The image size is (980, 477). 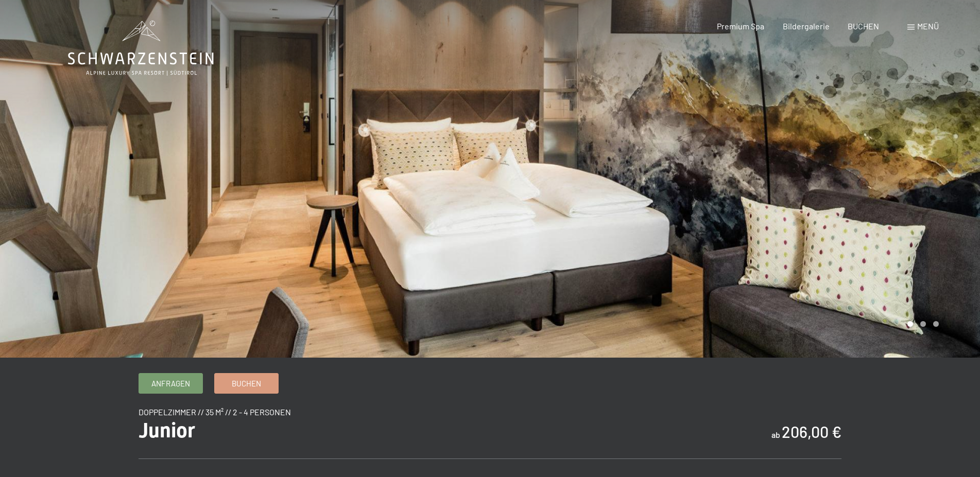 I want to click on span: Doppelzimmer // 35 m² // 2 - 4 Personen, so click(x=214, y=411).